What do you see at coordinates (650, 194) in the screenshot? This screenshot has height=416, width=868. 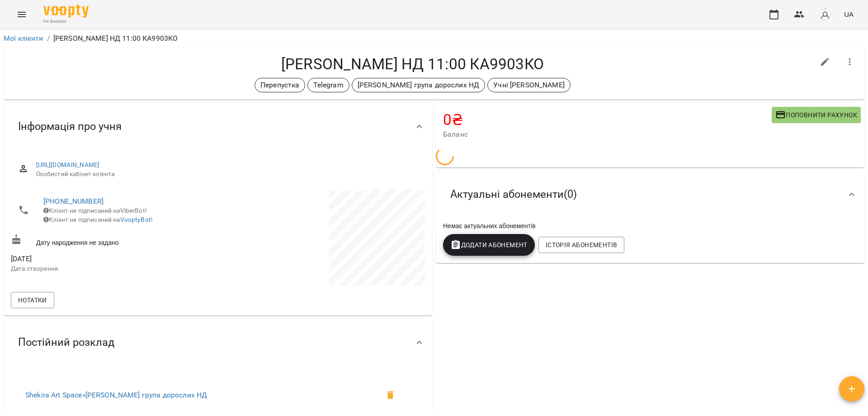 I see `div: Актуальні абонементи(0)` at bounding box center [650, 194].